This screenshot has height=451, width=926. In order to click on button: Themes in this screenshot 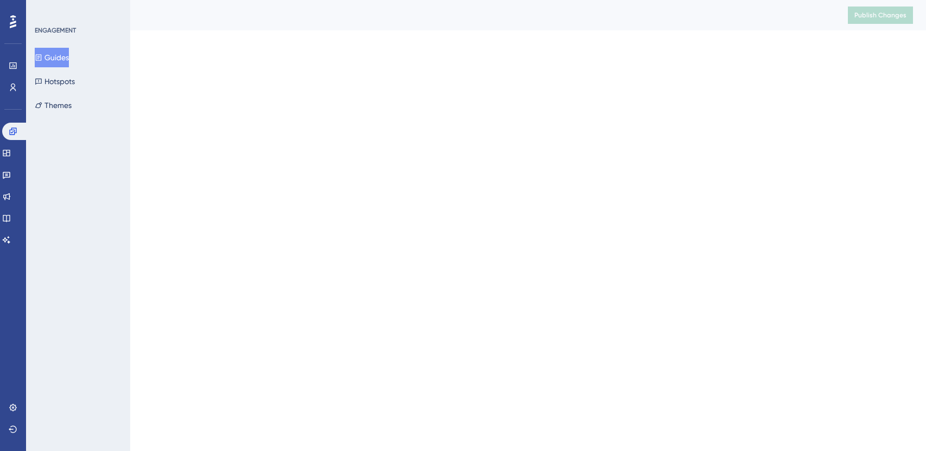, I will do `click(53, 105)`.